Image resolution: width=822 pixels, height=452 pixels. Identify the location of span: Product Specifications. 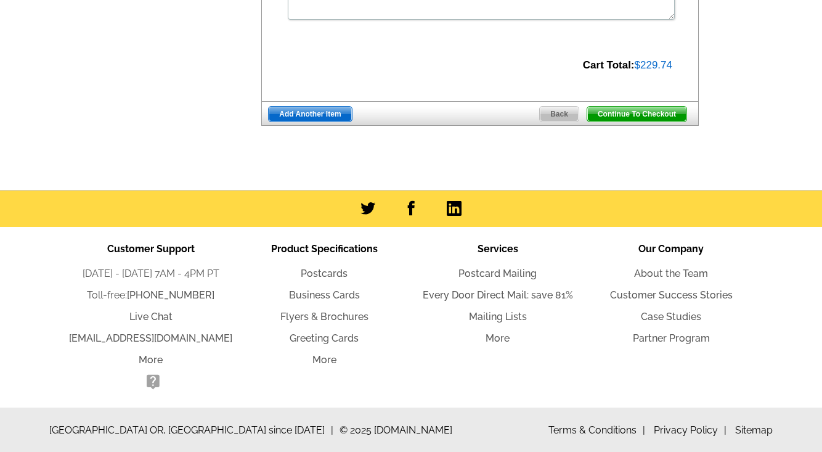
(324, 248).